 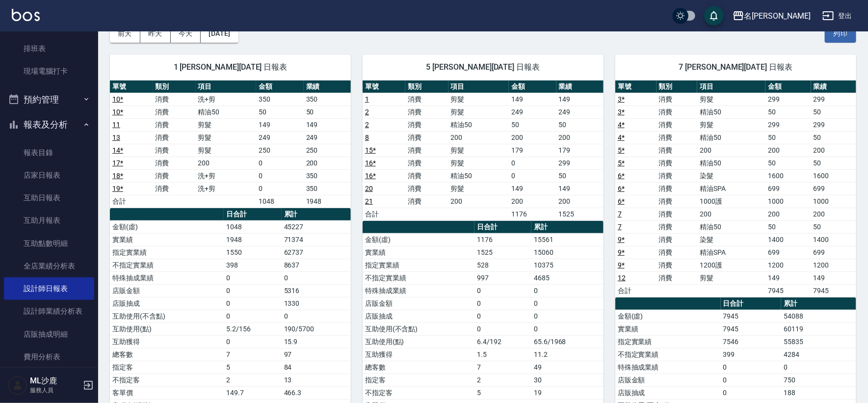 What do you see at coordinates (327, 150) in the screenshot?
I see `td: 250` at bounding box center [327, 150].